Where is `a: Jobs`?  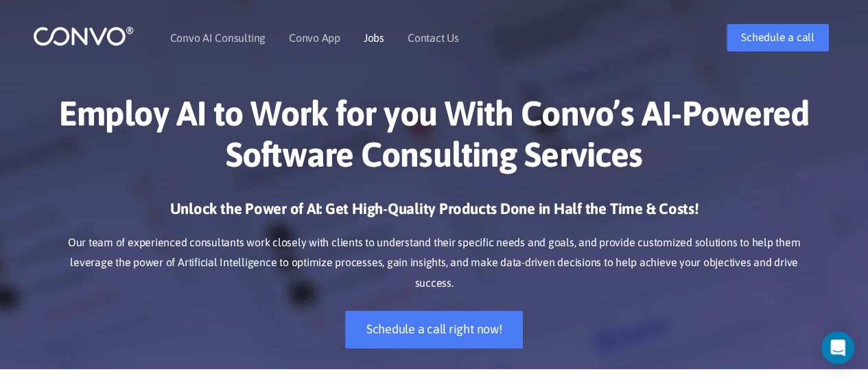
a: Jobs is located at coordinates (374, 37).